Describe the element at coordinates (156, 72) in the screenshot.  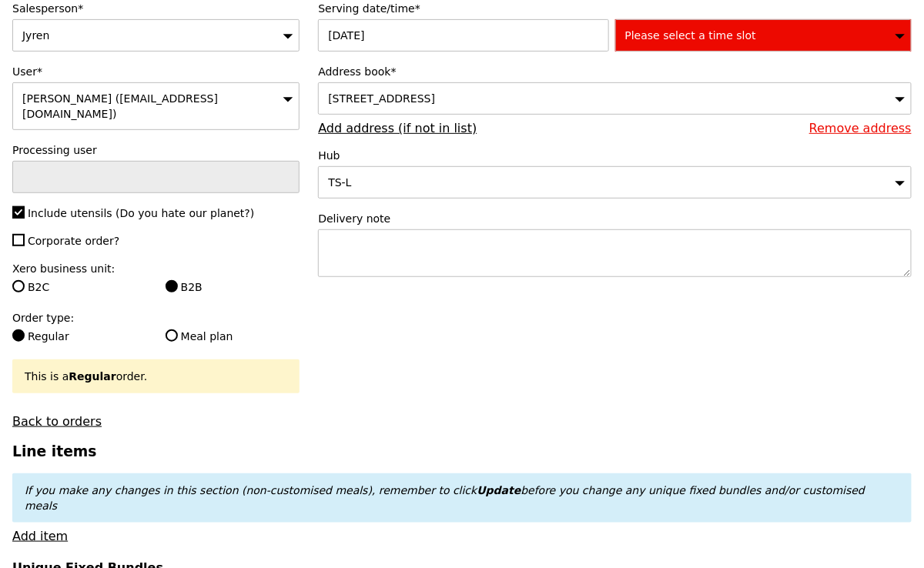
I see `label: User*` at that location.